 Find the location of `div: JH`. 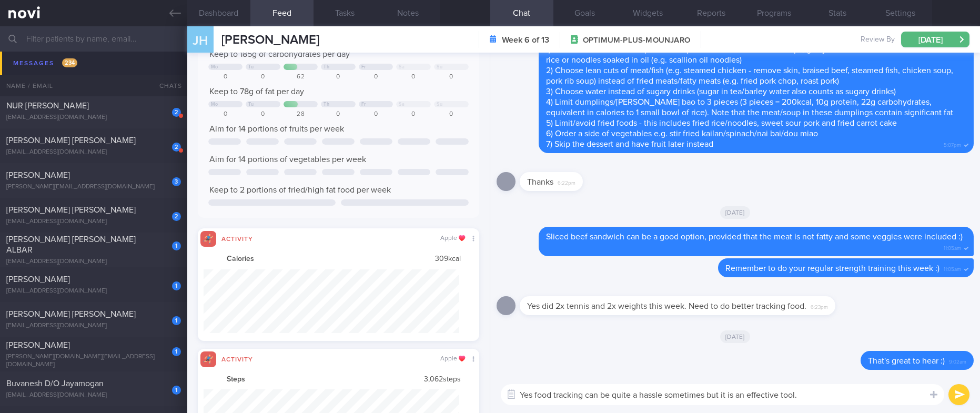

div: JH is located at coordinates (200, 40).